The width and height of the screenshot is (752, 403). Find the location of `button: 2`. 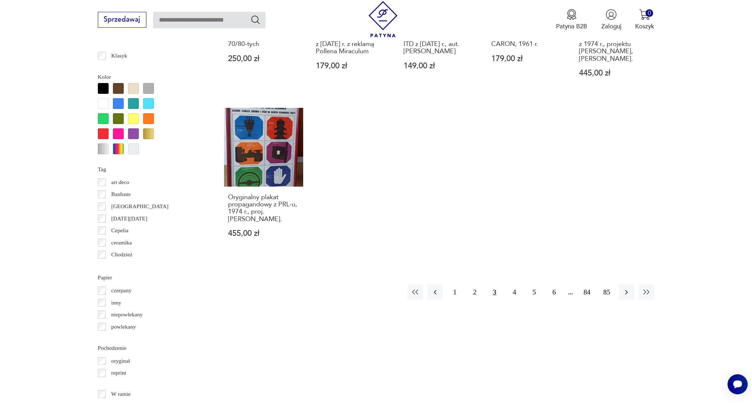

button: 2 is located at coordinates (474, 292).